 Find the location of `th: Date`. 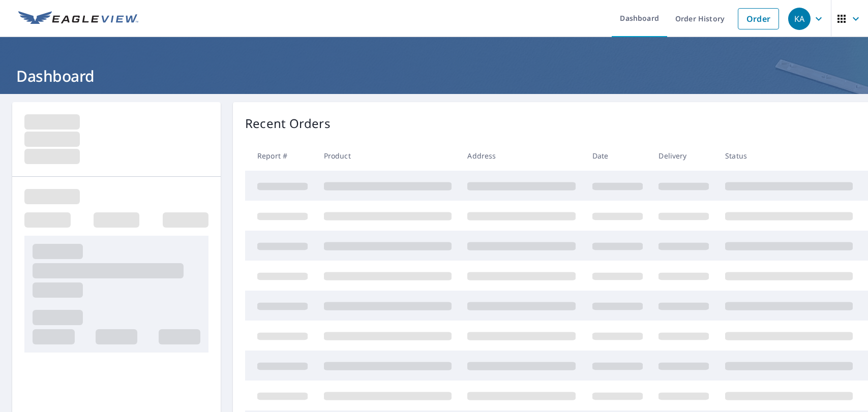

th: Date is located at coordinates (617, 156).